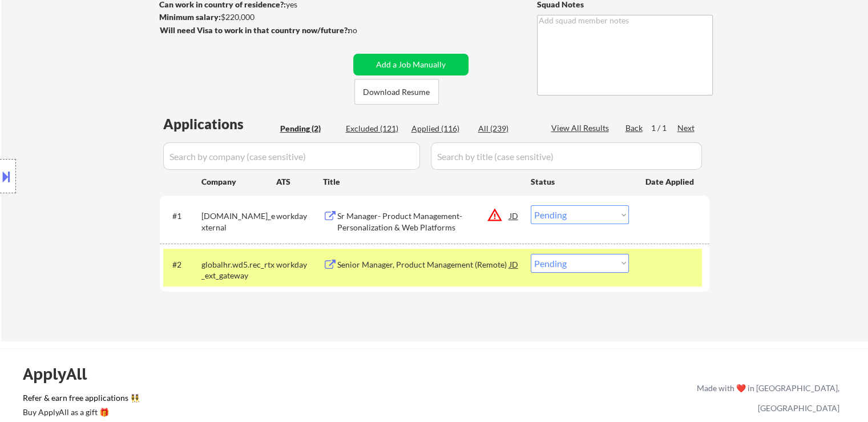 The width and height of the screenshot is (868, 422). What do you see at coordinates (424, 264) in the screenshot?
I see `div: Senior Manager, Product Management (Remote)` at bounding box center [424, 264].